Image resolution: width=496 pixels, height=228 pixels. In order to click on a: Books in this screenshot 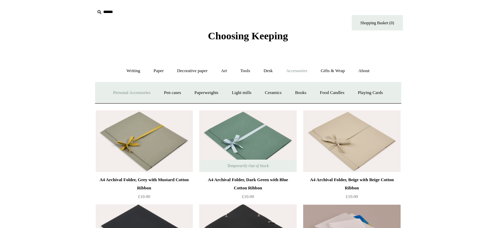, I will do `click(301, 93)`.